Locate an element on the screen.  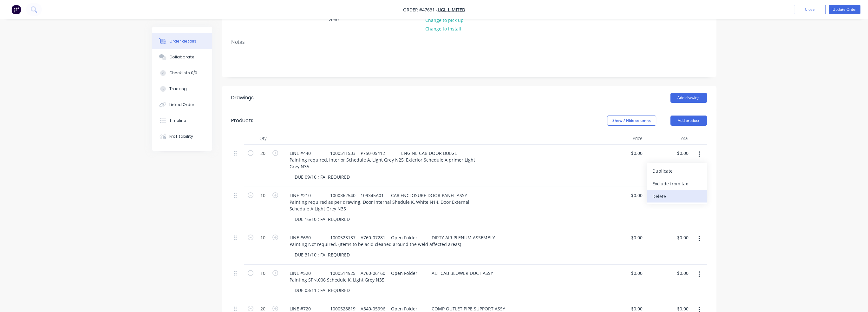
button: Timeline is located at coordinates (182, 121).